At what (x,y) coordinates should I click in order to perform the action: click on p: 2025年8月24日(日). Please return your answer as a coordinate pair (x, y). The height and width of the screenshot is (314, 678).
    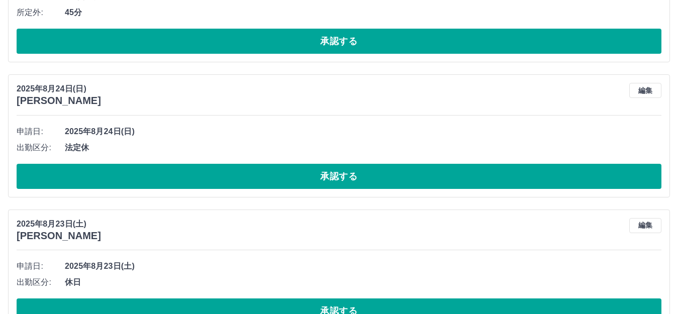
    Looking at the image, I should click on (59, 89).